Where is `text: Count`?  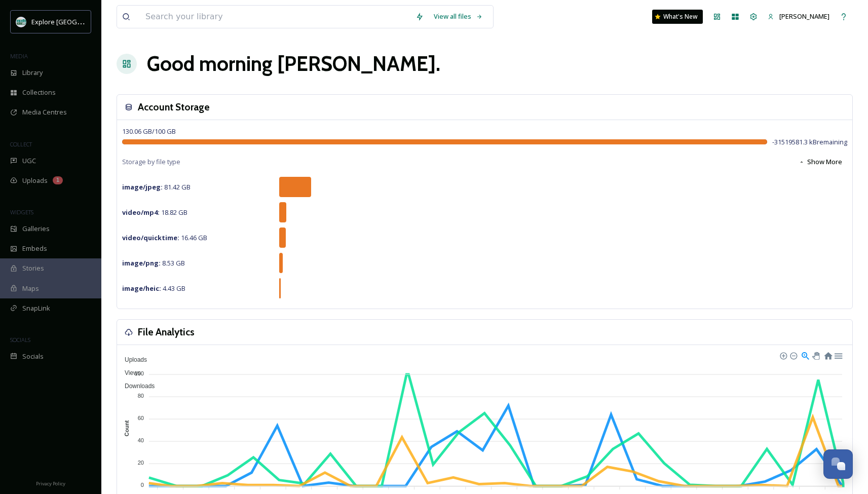 text: Count is located at coordinates (127, 428).